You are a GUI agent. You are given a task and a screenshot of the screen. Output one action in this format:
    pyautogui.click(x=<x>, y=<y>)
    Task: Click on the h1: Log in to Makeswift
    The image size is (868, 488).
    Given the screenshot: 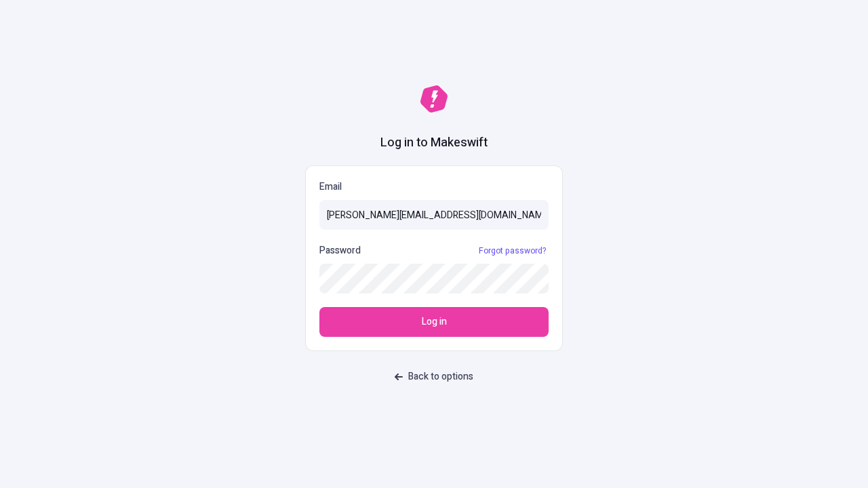 What is the action you would take?
    pyautogui.click(x=434, y=143)
    